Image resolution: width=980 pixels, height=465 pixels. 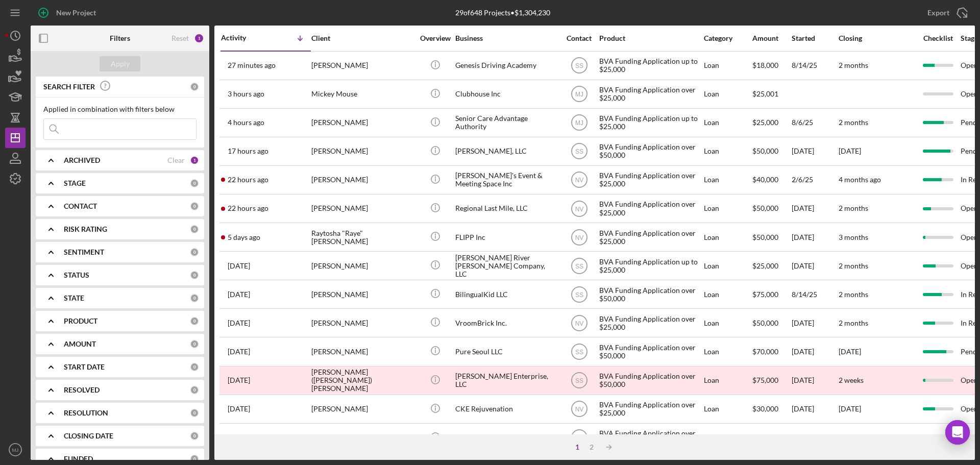 I want to click on time: 2025-08-22 23:34, so click(x=239, y=352).